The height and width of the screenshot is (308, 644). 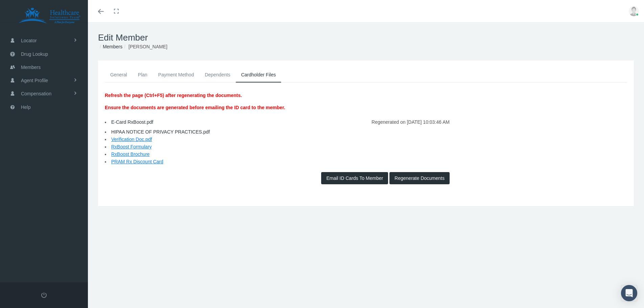 What do you see at coordinates (49, 16) in the screenshot?
I see `img: HEALTHCARE SOLUTIONS TEAM, LLC` at bounding box center [49, 16].